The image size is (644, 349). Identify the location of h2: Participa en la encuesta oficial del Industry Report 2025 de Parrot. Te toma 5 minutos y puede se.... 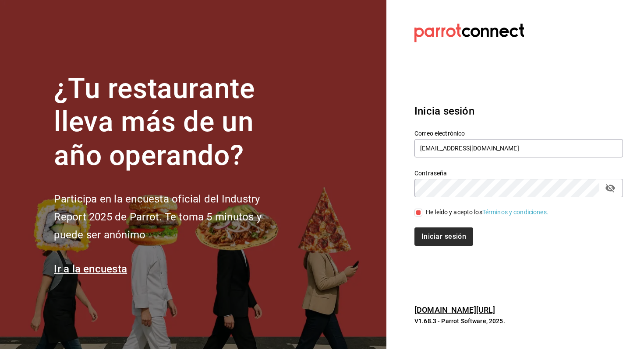
(172, 217).